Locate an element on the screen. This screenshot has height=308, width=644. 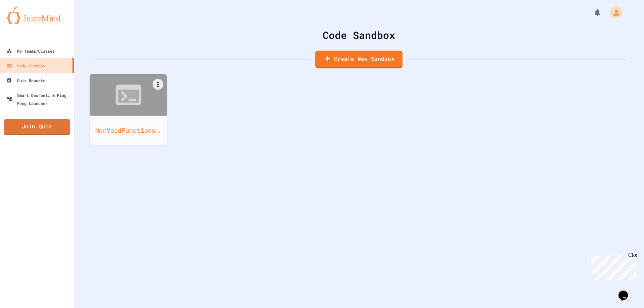
a: Join Quiz is located at coordinates (37, 127).